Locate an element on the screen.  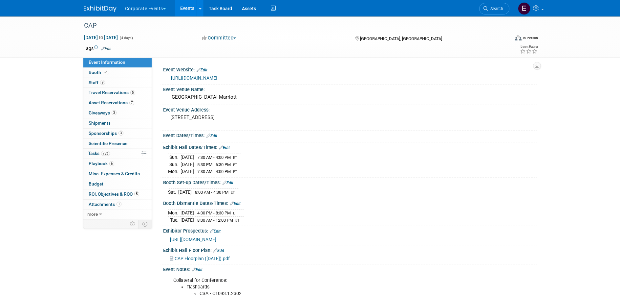
span: more is located at coordinates (93, 214).